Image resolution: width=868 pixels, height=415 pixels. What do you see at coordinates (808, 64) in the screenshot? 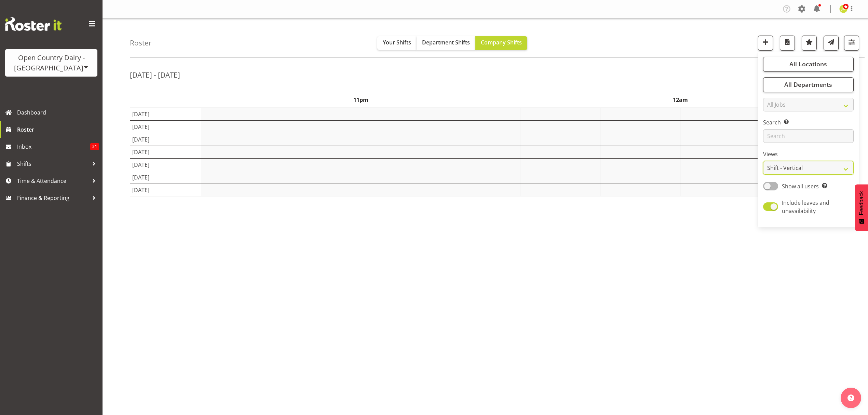
I see `button: All Locations` at bounding box center [808, 64].